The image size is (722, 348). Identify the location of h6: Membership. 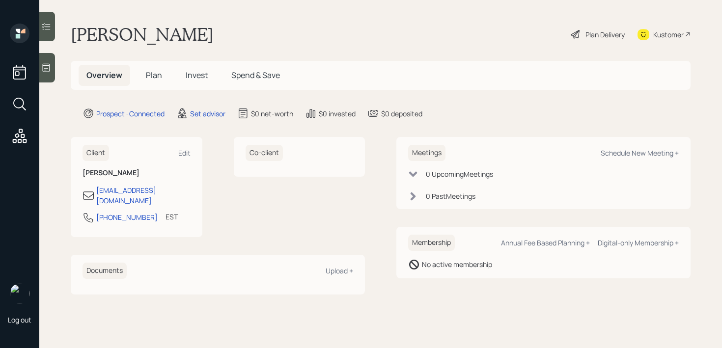
(431, 242).